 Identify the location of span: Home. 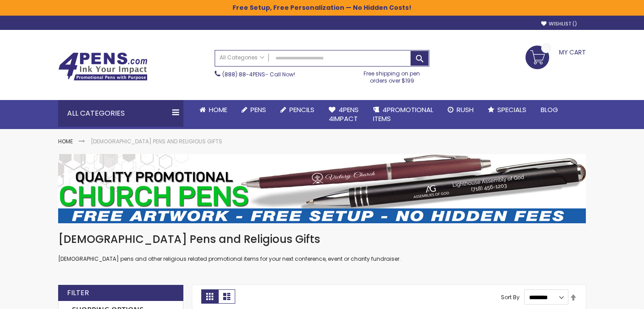
(218, 109).